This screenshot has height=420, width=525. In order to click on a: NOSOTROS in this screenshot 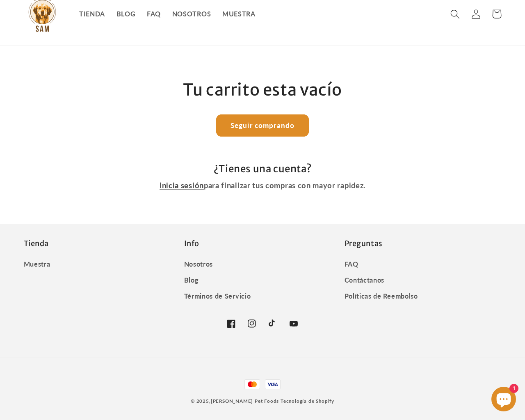, I will do `click(192, 15)`.